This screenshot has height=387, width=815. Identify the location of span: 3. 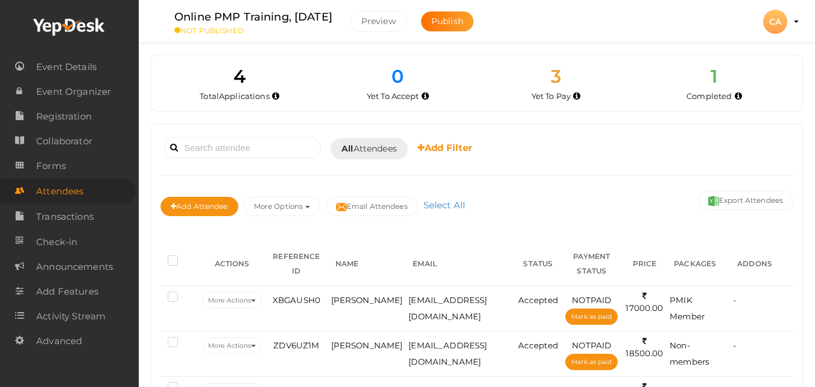
(555, 76).